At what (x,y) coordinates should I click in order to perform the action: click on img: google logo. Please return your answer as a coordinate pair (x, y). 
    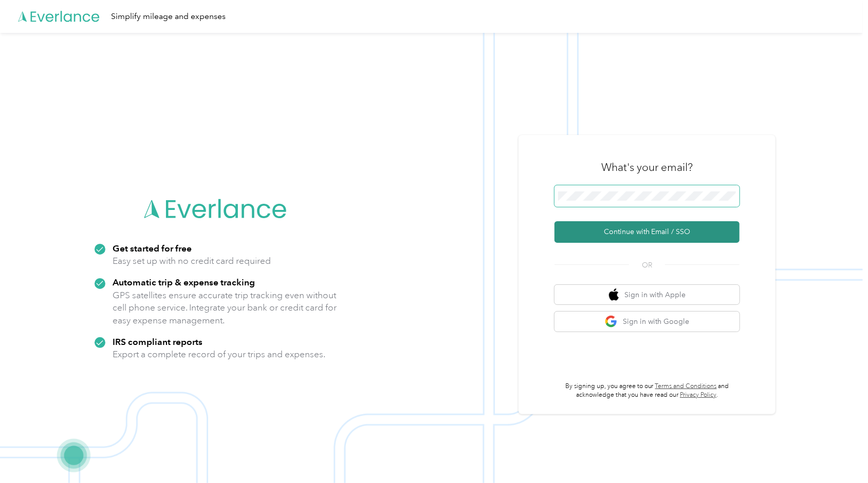
    Looking at the image, I should click on (611, 321).